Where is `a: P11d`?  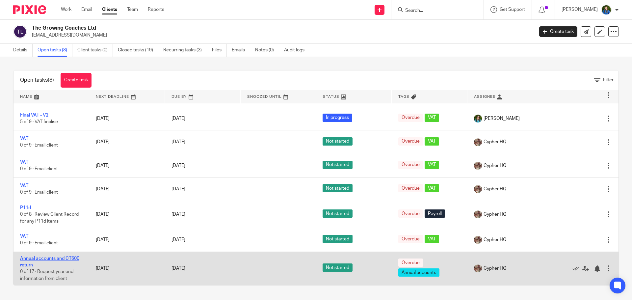 a: P11d is located at coordinates (25, 208).